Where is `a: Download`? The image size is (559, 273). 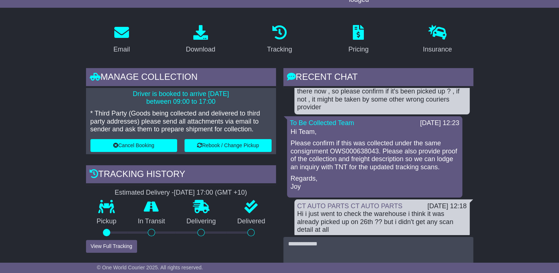 a: Download is located at coordinates (201, 40).